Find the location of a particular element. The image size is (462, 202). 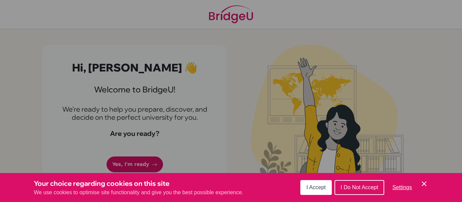

span: I Accept is located at coordinates (316, 188).